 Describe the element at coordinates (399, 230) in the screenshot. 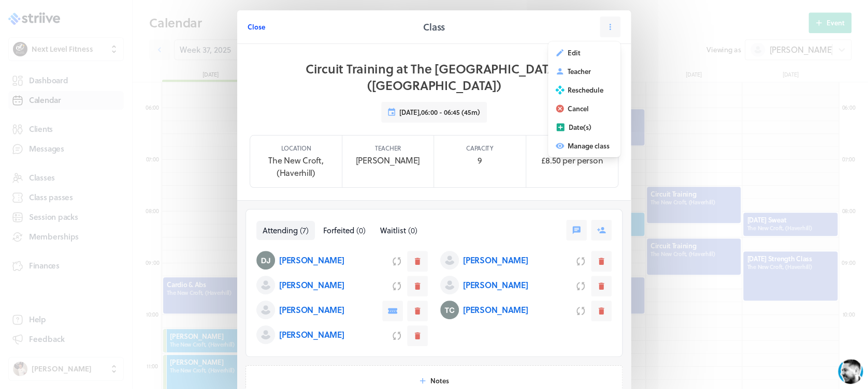

I see `button: Waitlist(0)` at that location.